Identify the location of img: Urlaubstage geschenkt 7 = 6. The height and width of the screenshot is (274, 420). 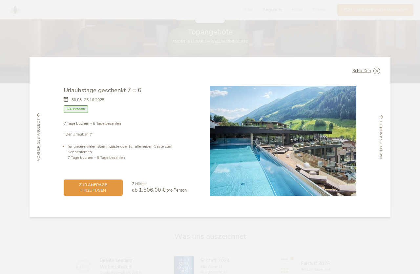
(284, 141).